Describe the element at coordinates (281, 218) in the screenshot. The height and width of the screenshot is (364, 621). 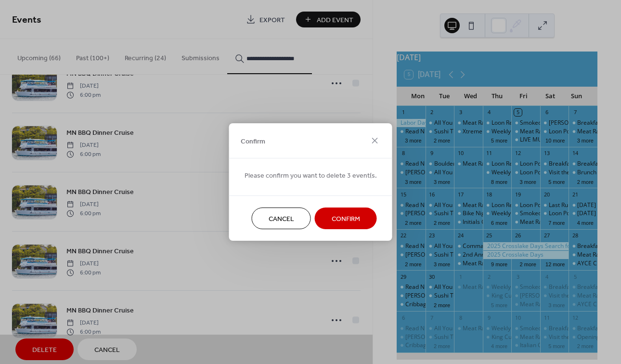
I see `button: Cancel` at that location.